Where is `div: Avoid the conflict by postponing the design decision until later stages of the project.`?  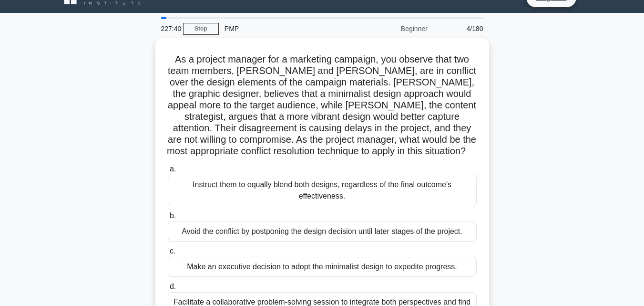
div: Avoid the conflict by postponing the design decision until later stages of the project. is located at coordinates (322, 232).